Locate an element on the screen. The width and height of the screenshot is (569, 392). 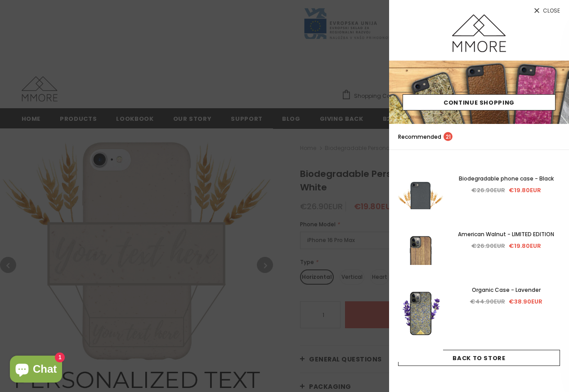
span: €44.90EUR is located at coordinates (488, 301).